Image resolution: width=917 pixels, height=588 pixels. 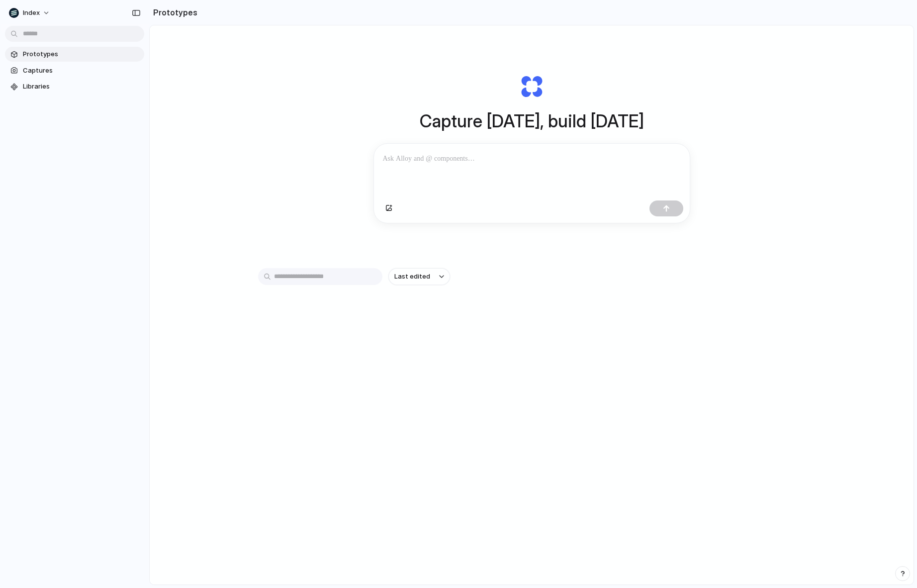 What do you see at coordinates (75, 54) in the screenshot?
I see `a: Prototypes` at bounding box center [75, 54].